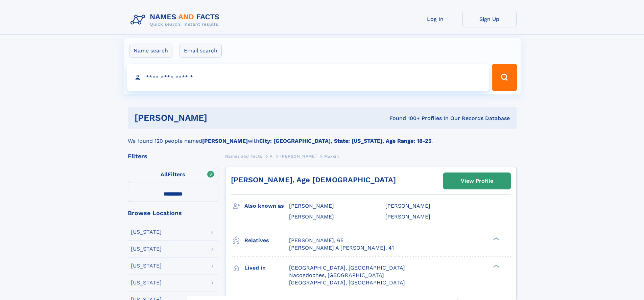  What do you see at coordinates (490, 19) in the screenshot?
I see `a: Sign Up` at bounding box center [490, 19].